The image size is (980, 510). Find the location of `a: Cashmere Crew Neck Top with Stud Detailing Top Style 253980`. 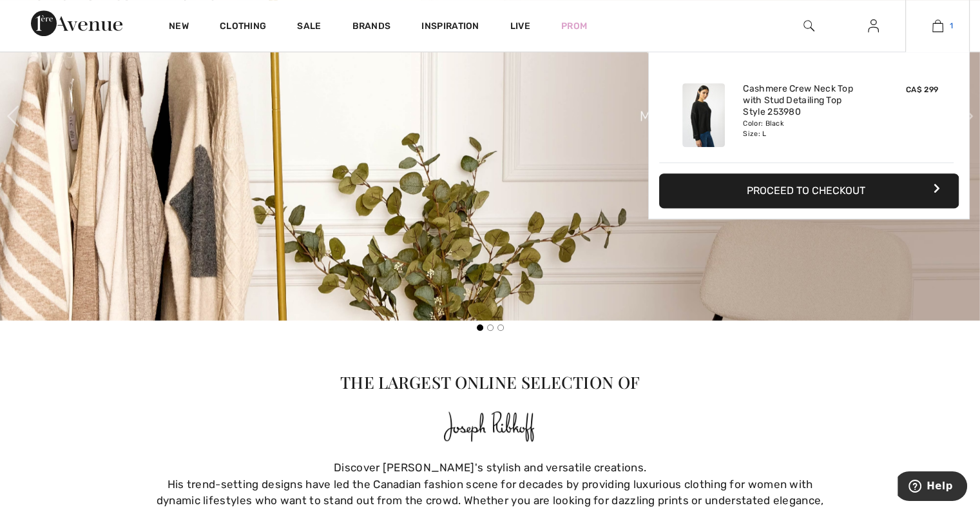

a: Cashmere Crew Neck Top with Stud Detailing Top Style 253980 is located at coordinates (806, 101).